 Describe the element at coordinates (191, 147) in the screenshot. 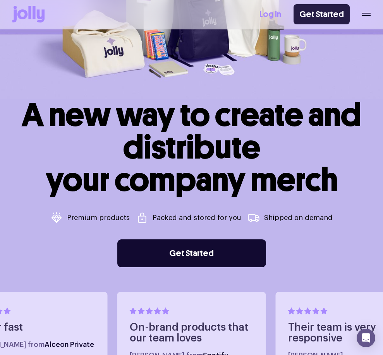

I see `h1: A new way to create and distribute your company merch` at that location.